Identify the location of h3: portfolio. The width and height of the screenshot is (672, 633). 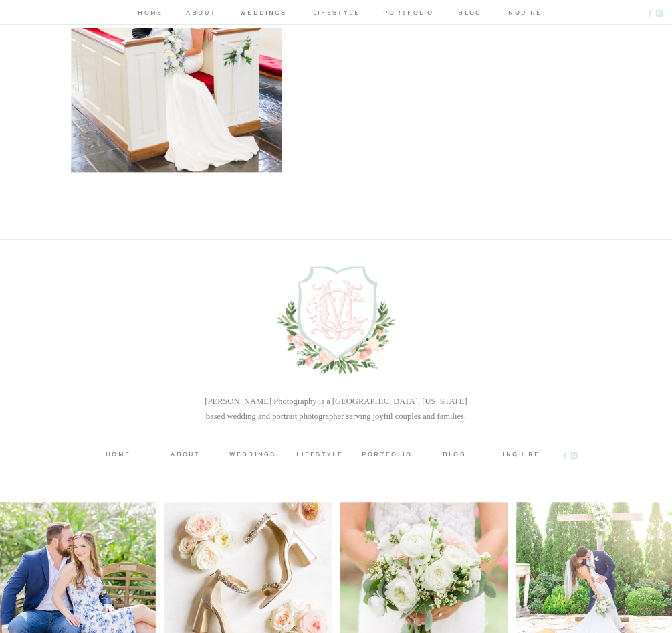
(387, 455).